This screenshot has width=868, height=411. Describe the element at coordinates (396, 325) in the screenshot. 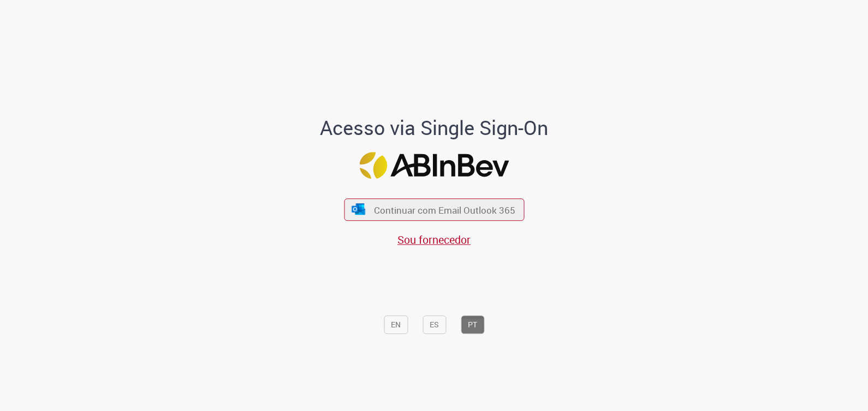

I see `button: EN` at that location.